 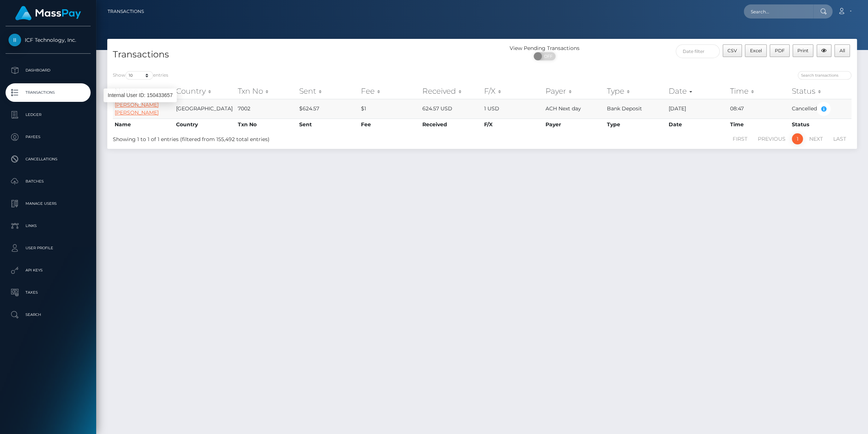 What do you see at coordinates (48, 93) in the screenshot?
I see `p: Transactions` at bounding box center [48, 93].